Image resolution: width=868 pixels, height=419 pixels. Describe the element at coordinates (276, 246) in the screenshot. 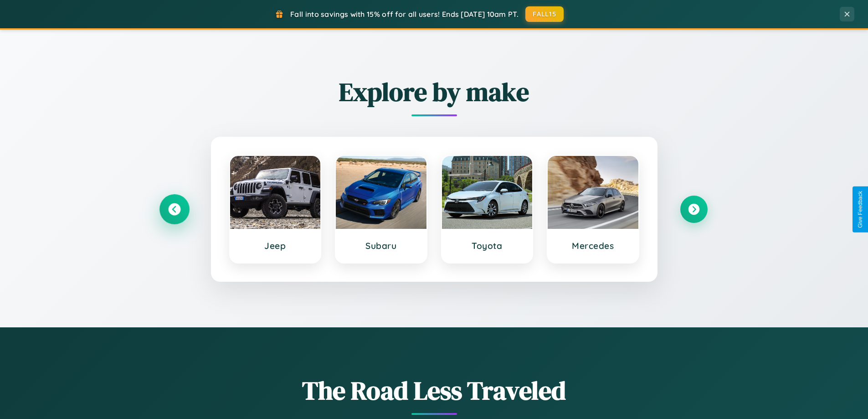

I see `h3: Jeep` at that location.